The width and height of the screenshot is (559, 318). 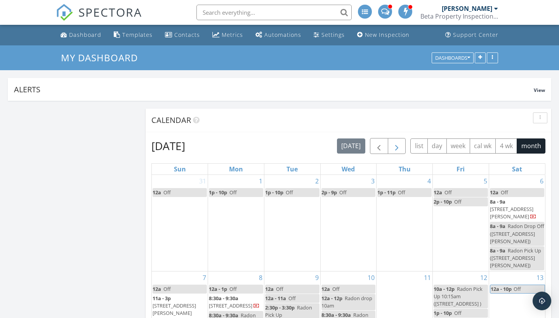 I want to click on td: Go to September 1, 2025, so click(x=236, y=223).